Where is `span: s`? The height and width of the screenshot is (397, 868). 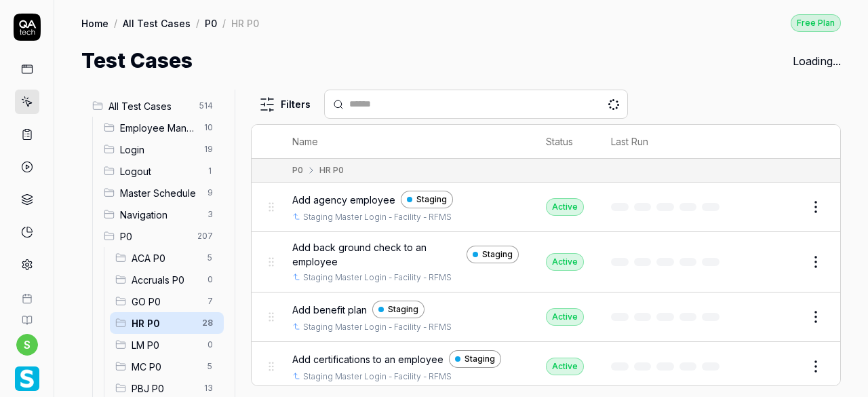
span: s is located at coordinates (27, 345).